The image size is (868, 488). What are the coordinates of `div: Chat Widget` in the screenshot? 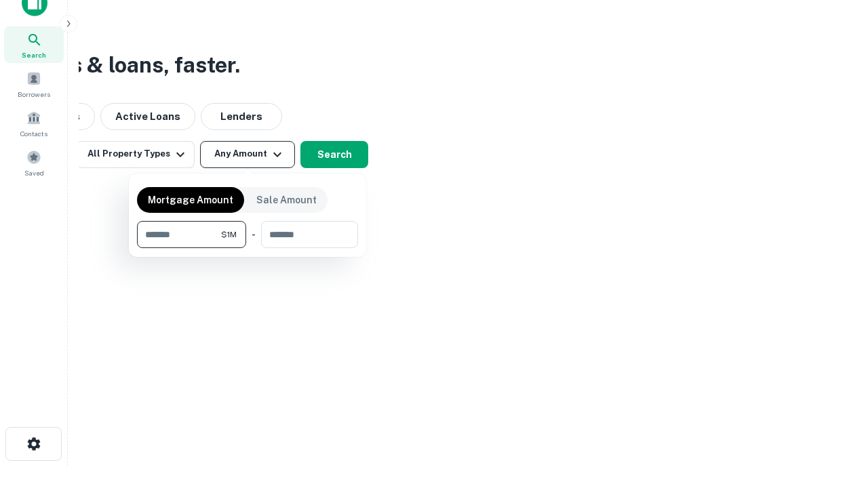 It's located at (834, 413).